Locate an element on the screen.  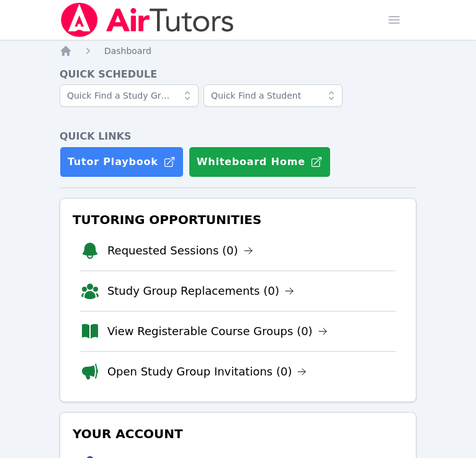
a: Tutor Playbook is located at coordinates (121, 162).